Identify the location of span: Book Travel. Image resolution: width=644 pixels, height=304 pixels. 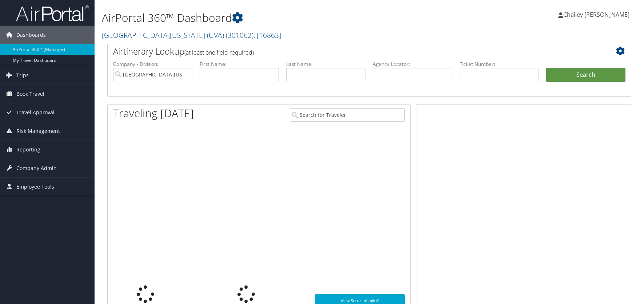
(31, 94).